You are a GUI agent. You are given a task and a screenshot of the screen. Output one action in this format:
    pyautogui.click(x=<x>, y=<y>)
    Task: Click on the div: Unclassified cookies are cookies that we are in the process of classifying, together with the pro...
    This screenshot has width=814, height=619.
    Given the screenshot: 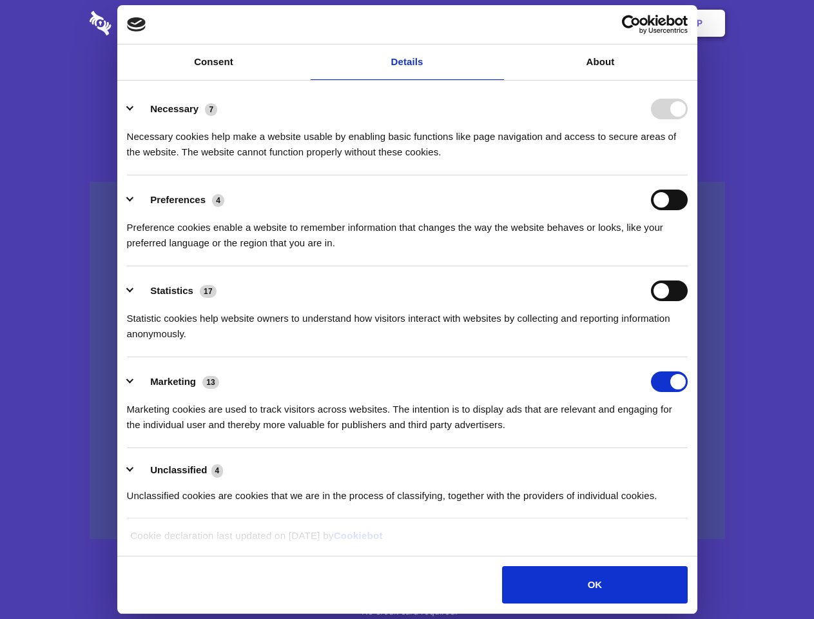 What is the action you would take?
    pyautogui.click(x=407, y=490)
    